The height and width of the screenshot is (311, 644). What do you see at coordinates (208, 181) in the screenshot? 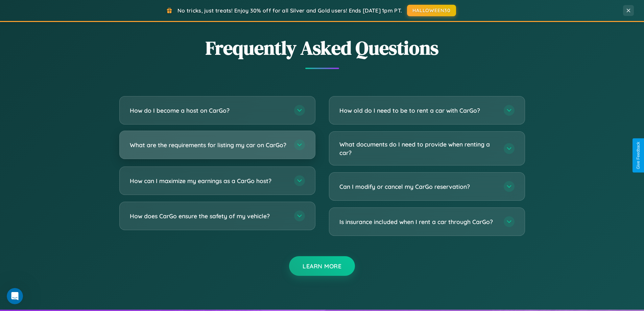
I see `h3: How can I maximize my earnings as a CarGo host?` at bounding box center [208, 181].